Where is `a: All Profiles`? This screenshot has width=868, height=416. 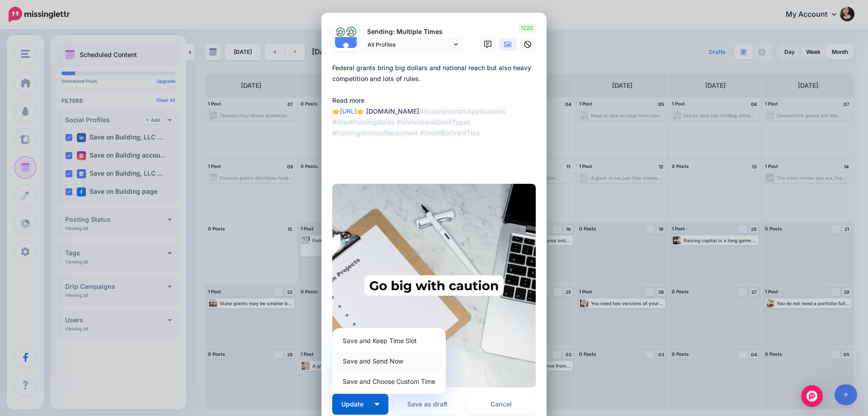
a: All Profiles is located at coordinates (413, 44).